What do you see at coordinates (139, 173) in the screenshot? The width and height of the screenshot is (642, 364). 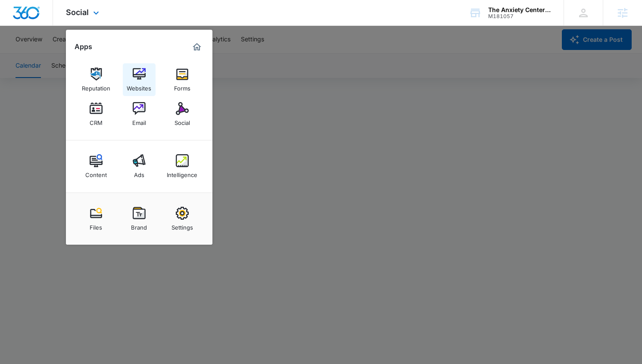 I see `div: Ads` at bounding box center [139, 173].